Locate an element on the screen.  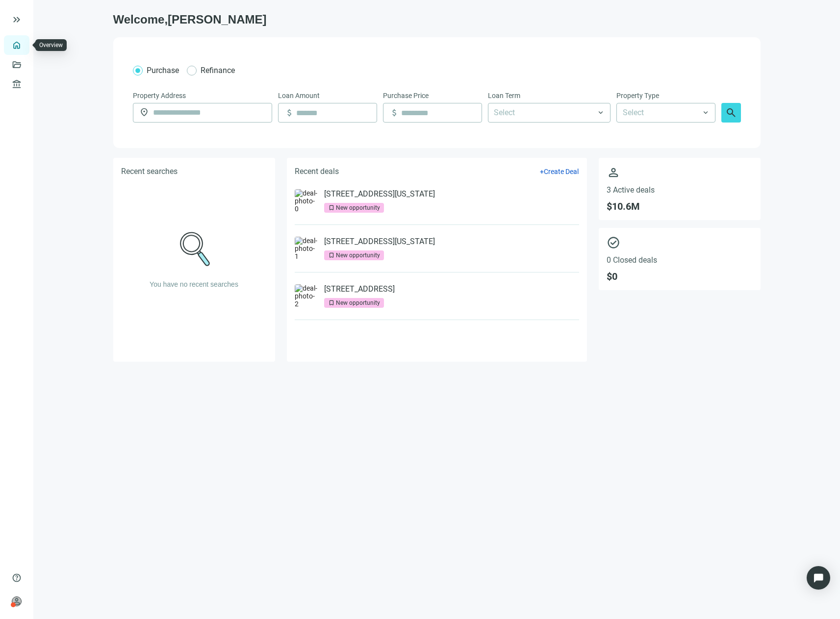
span: Loan Term is located at coordinates (504, 96).